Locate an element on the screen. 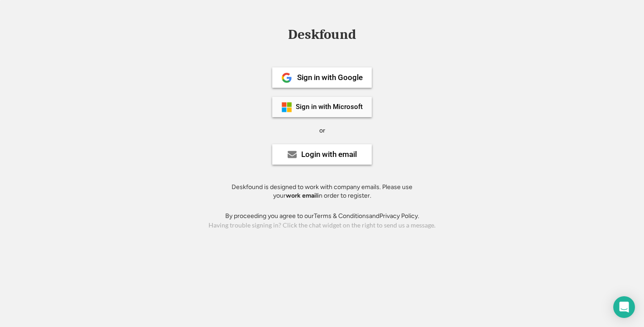  div: Deskfound is designed to work with company emails. Please use your in order to register. is located at coordinates (322, 192).